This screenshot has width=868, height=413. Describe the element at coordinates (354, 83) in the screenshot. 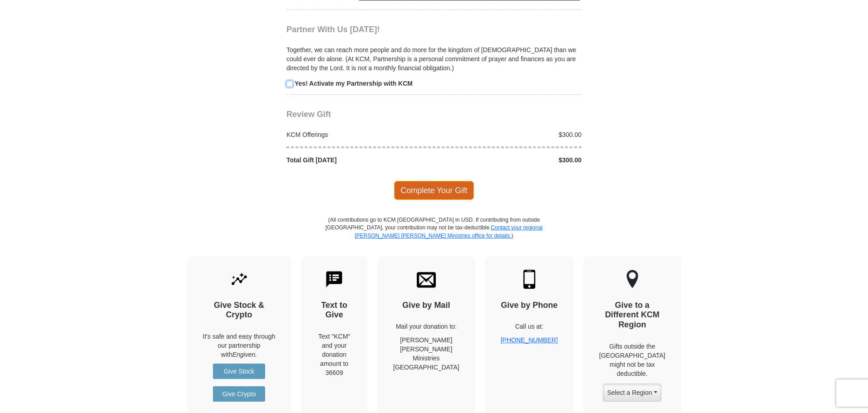

I see `strong: Yes! Activate my Partnership with KCM` at that location.